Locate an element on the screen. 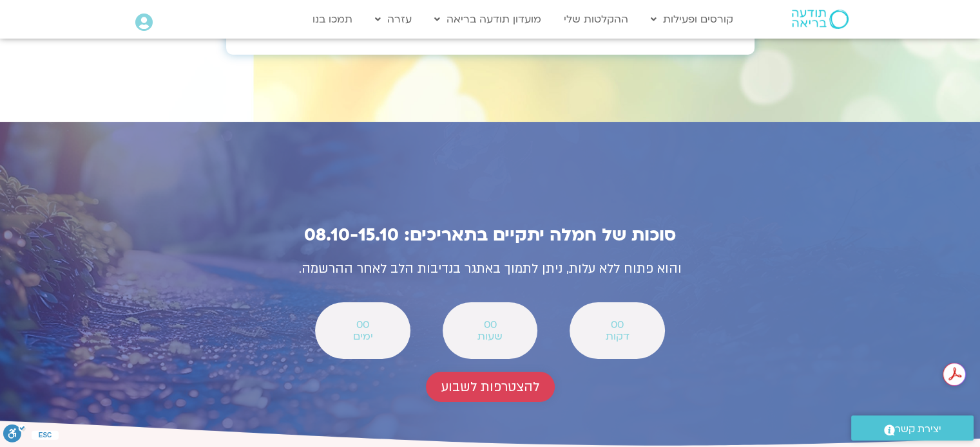 The width and height of the screenshot is (980, 447). span: ימים is located at coordinates (362, 337).